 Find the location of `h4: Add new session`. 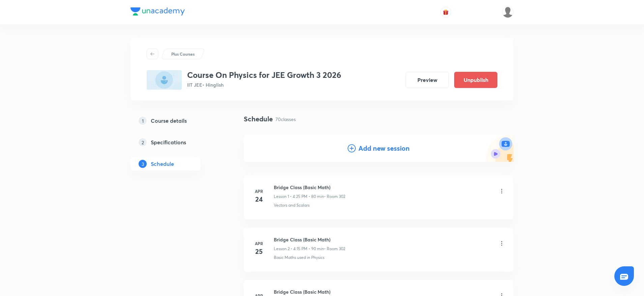

h4: Add new session is located at coordinates (384, 148).